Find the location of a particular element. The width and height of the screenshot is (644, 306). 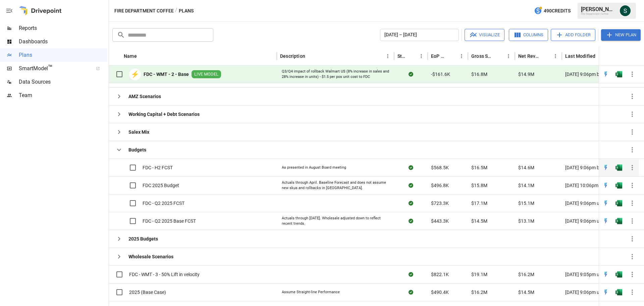

span: $19.1M is located at coordinates (479, 275).